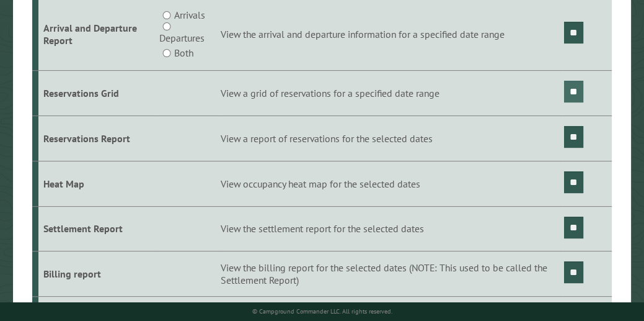  I want to click on label: Both, so click(183, 53).